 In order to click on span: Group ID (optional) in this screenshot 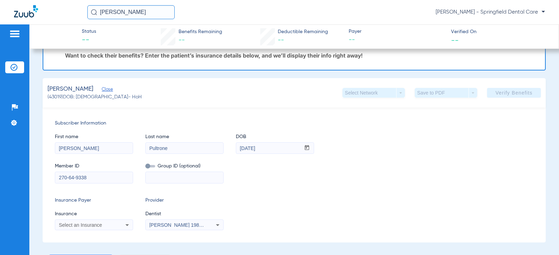, I will do `click(184, 166)`.